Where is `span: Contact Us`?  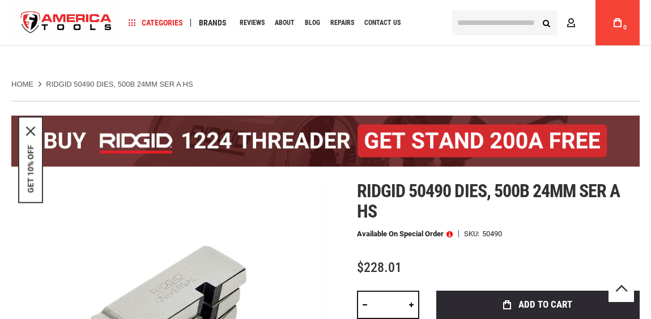 span: Contact Us is located at coordinates (382, 23).